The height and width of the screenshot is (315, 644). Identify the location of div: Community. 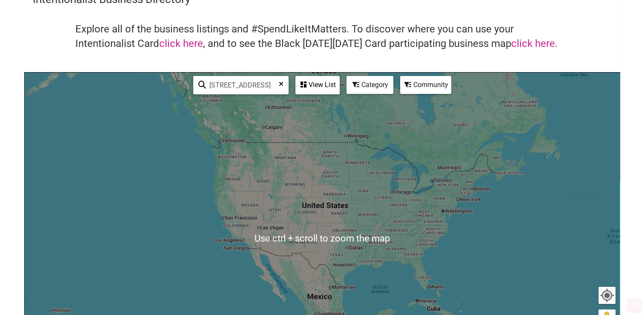
(426, 85).